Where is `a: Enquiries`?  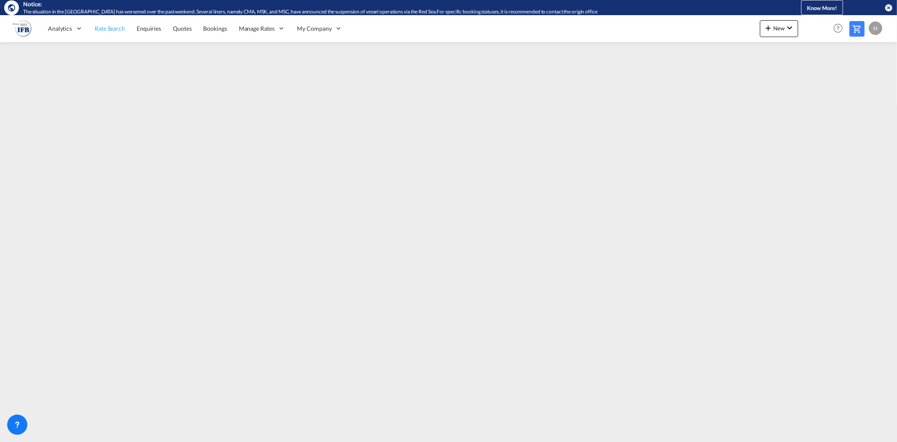 a: Enquiries is located at coordinates (149, 28).